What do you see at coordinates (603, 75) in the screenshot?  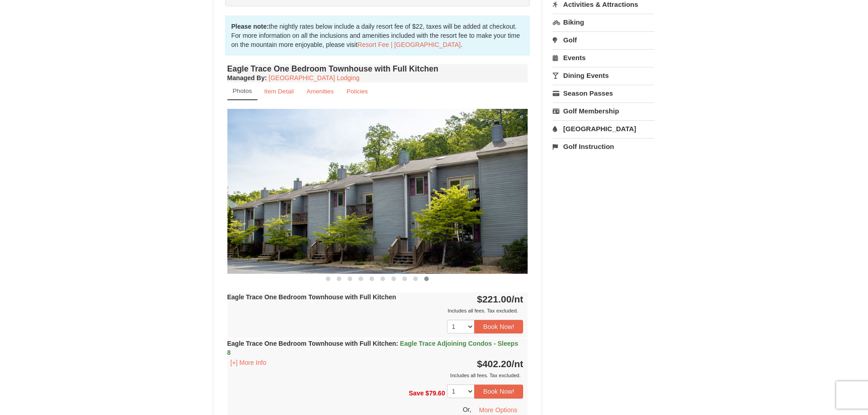 I see `a: Dining Events` at bounding box center [603, 75].